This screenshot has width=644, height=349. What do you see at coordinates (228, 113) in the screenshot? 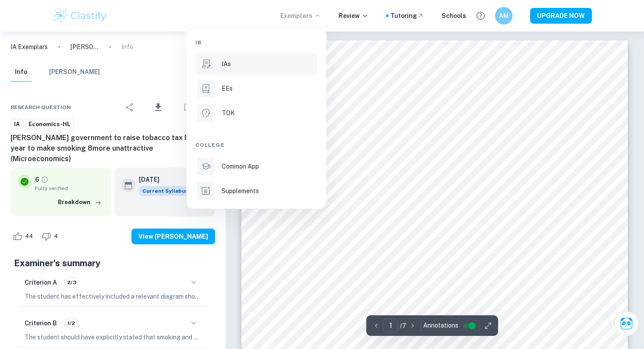
I see `p: TOK` at bounding box center [228, 113].